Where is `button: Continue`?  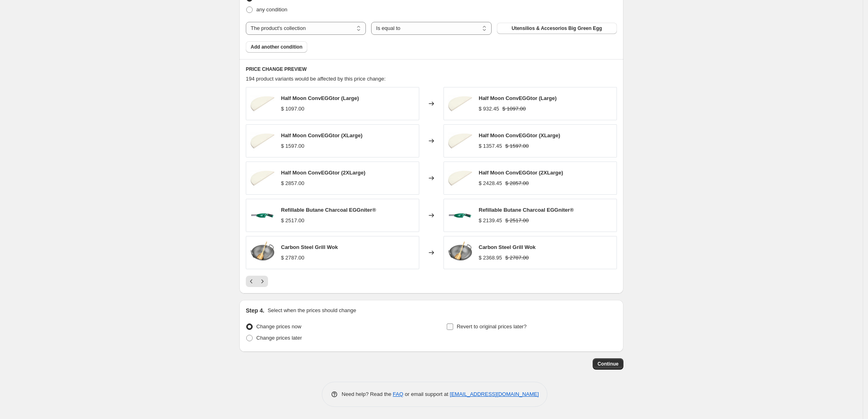
button: Continue is located at coordinates (608, 364).